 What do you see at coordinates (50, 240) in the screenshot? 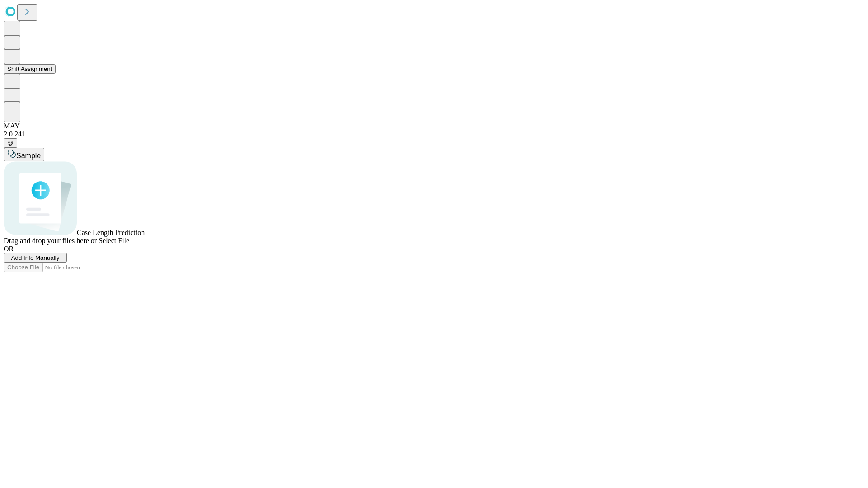
I see `span: Drag and drop your files here or` at bounding box center [50, 240].